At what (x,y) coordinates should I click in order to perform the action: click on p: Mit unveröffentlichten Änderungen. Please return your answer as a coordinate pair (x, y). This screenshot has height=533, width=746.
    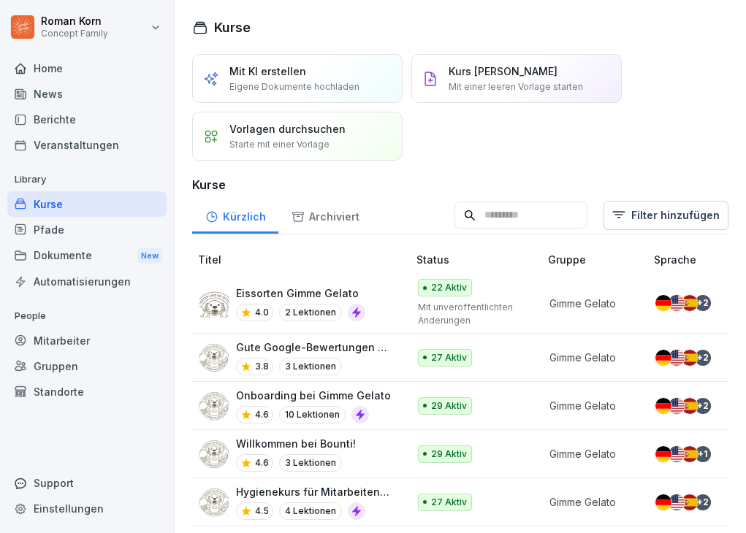
    Looking at the image, I should click on (471, 314).